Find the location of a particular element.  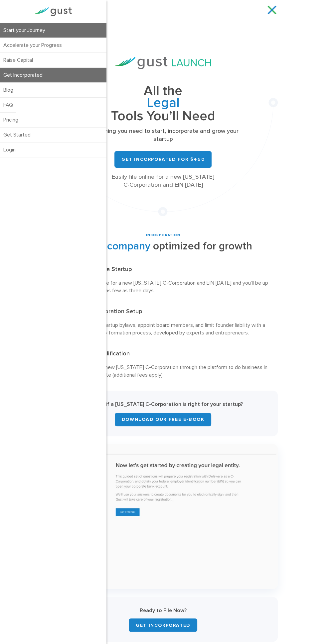

strong: Ready to File Now? is located at coordinates (163, 610).